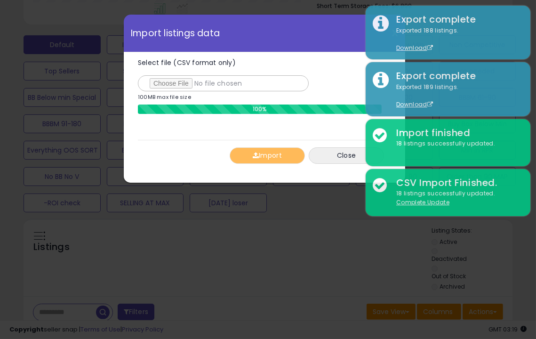 The height and width of the screenshot is (339, 536). I want to click on div: 100%, so click(260, 109).